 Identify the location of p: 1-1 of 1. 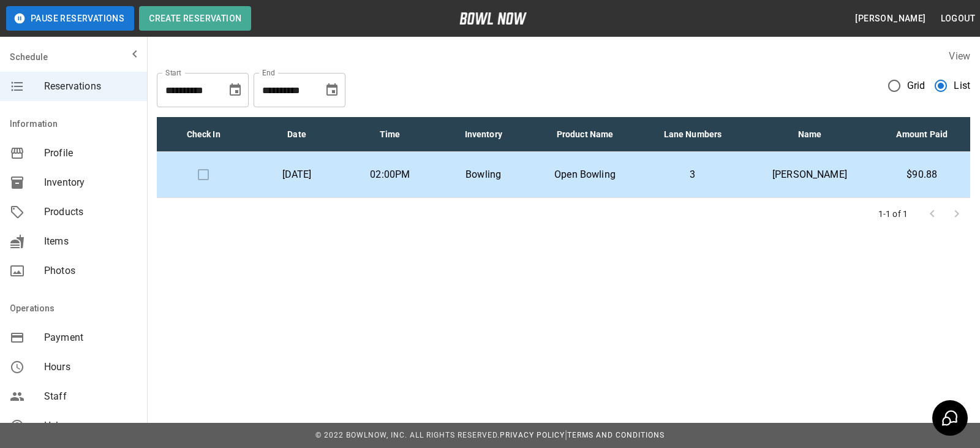
(893, 214).